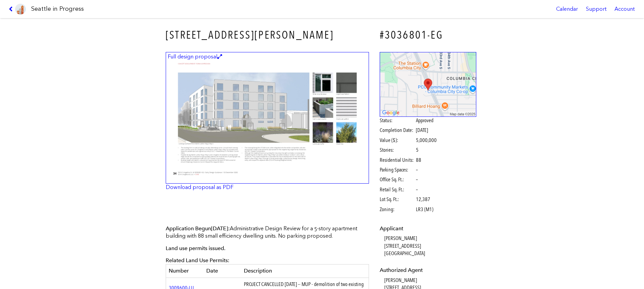 The height and width of the screenshot is (289, 644). Describe the element at coordinates (57, 9) in the screenshot. I see `h1: Seattle in Progress` at that location.